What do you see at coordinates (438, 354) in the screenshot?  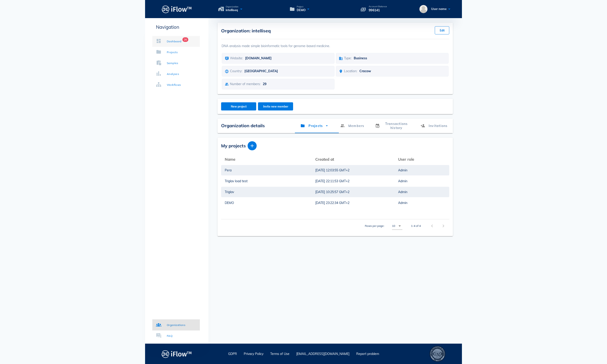 I see `div: ISO 13485 – Quality Management System` at bounding box center [438, 354].